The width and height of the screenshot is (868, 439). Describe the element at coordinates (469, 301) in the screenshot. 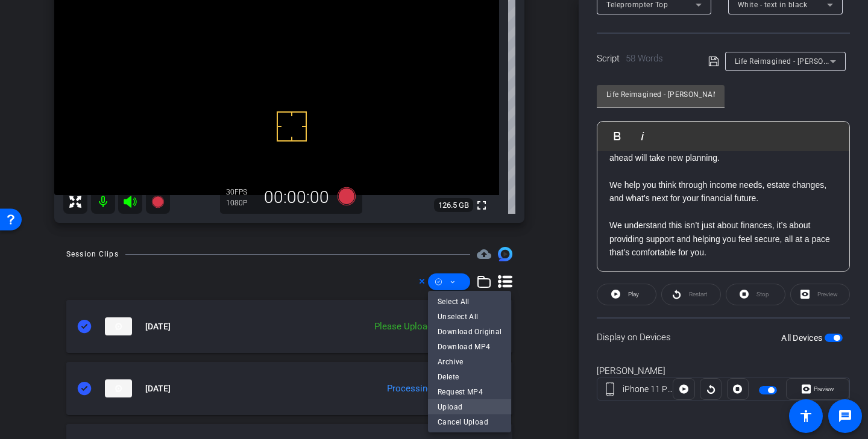

I see `span: Select All` at that location.